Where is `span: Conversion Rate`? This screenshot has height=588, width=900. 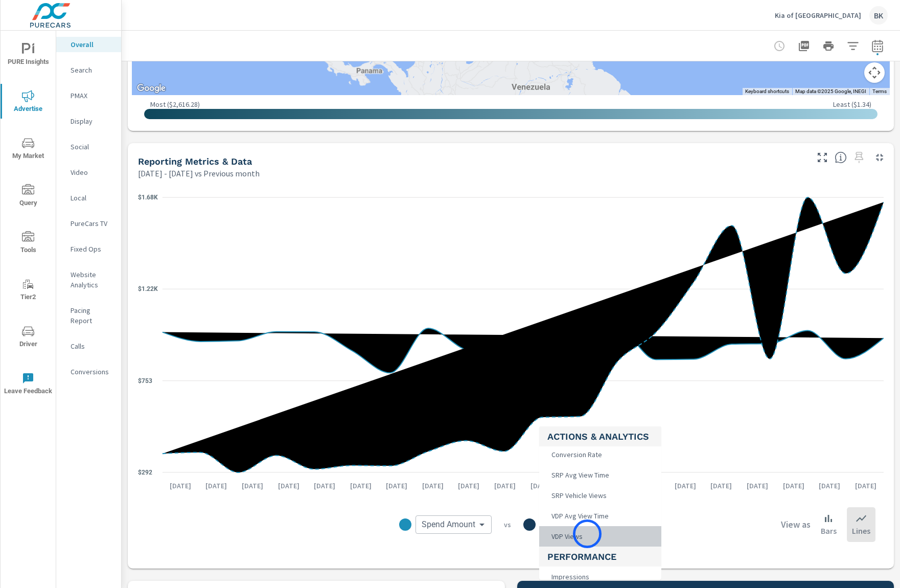 span: Conversion Rate is located at coordinates (575, 455).